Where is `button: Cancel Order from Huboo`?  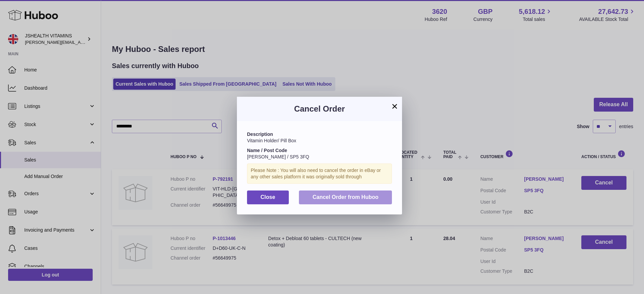 button: Cancel Order from Huboo is located at coordinates (345, 197).